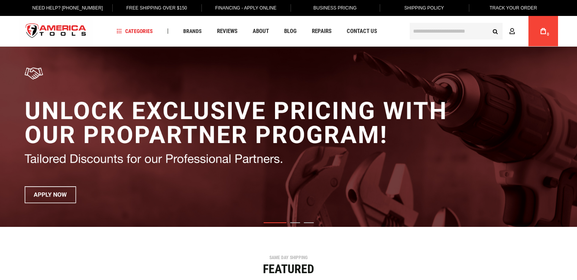 This screenshot has height=280, width=577. I want to click on span: 0, so click(549, 34).